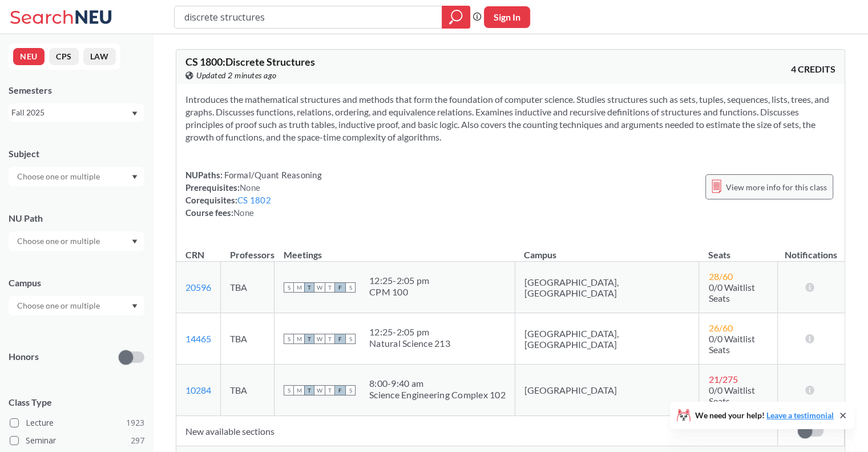 Image resolution: width=868 pixels, height=452 pixels. What do you see at coordinates (198, 287) in the screenshot?
I see `a: 20596` at bounding box center [198, 287].